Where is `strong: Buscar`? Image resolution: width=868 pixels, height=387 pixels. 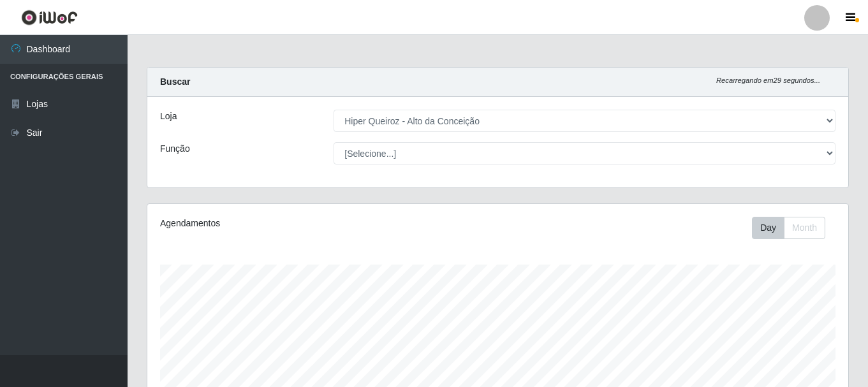
strong: Buscar is located at coordinates (175, 82).